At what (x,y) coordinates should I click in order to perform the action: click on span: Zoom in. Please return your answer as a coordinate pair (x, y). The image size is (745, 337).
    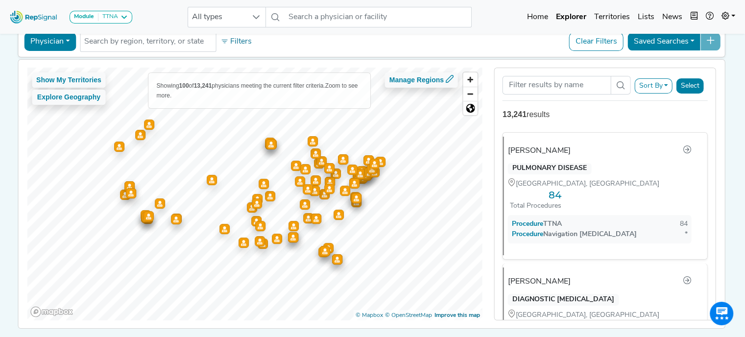
    Looking at the image, I should click on (470, 79).